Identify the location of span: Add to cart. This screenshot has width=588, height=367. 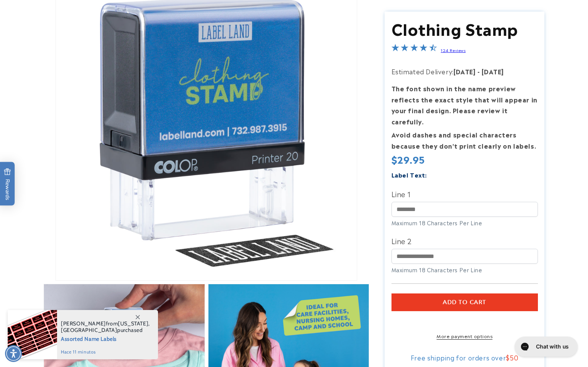
(464, 303).